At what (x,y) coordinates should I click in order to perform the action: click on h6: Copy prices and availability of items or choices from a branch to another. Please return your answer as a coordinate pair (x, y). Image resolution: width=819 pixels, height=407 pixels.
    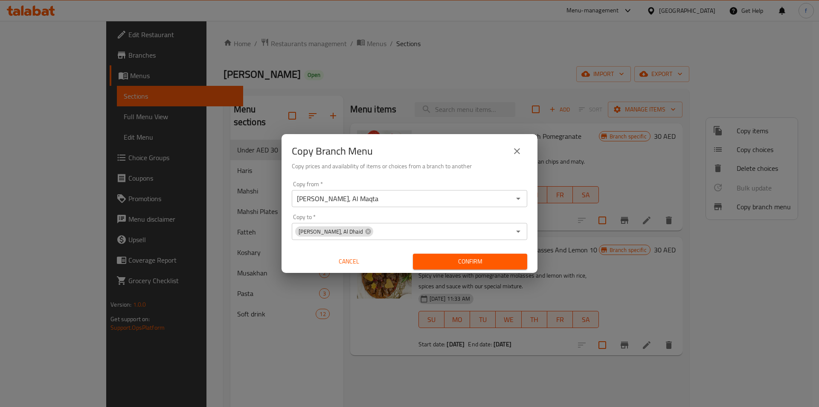
    Looking at the image, I should click on (410, 166).